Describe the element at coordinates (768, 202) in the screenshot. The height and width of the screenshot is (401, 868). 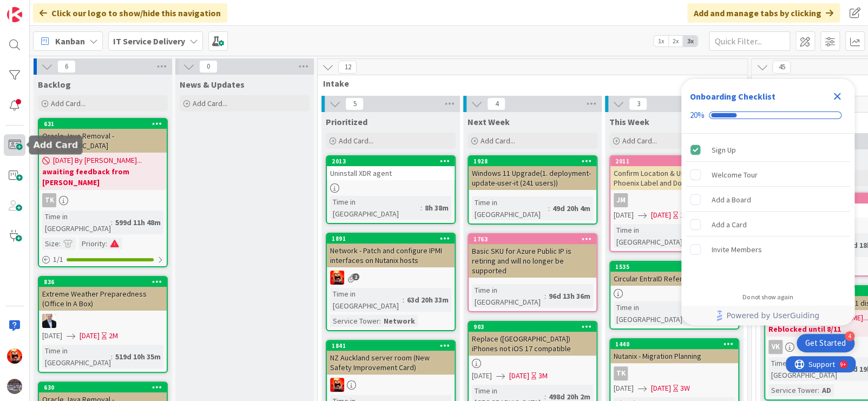
I see `div: Checklist Container` at that location.